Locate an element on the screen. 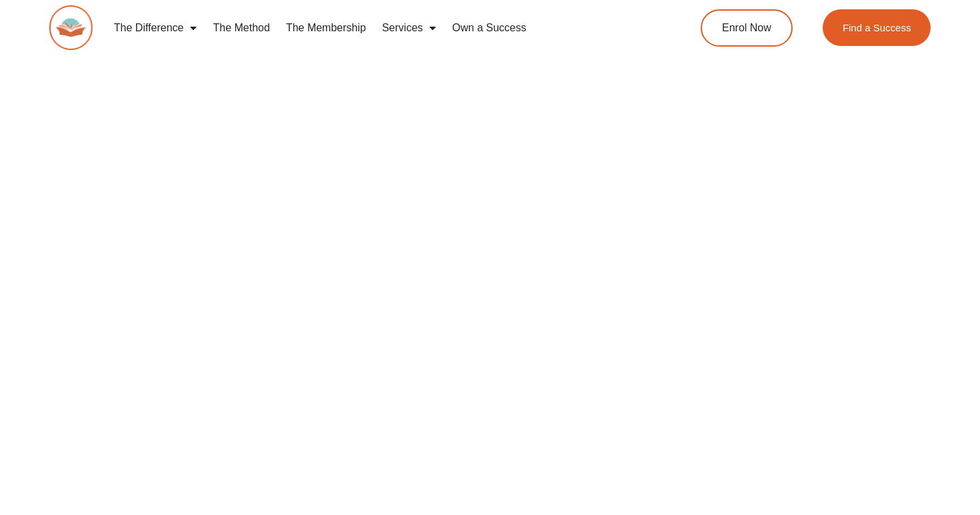 The width and height of the screenshot is (980, 515). a: Own a Success is located at coordinates (489, 28).